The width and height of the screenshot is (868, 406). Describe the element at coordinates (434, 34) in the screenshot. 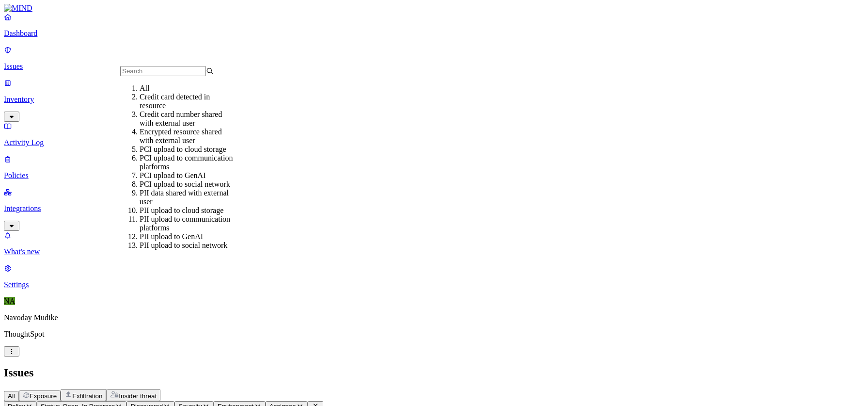

I see `p: Dashboard` at that location.